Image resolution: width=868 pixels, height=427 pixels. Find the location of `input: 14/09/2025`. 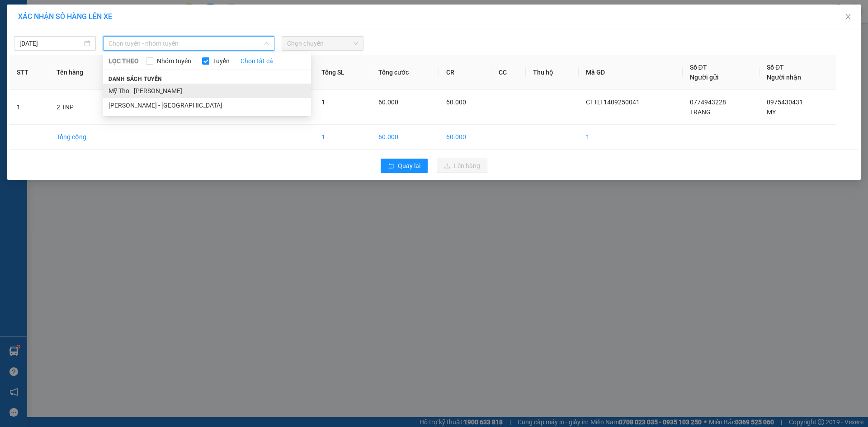

input: 14/09/2025 is located at coordinates (50, 43).